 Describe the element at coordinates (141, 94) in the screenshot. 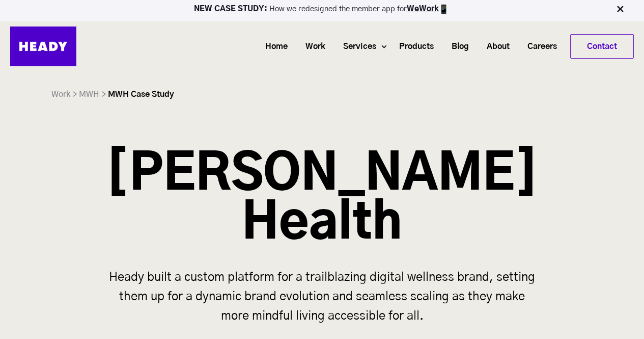

I see `li: MWH Case Study` at that location.